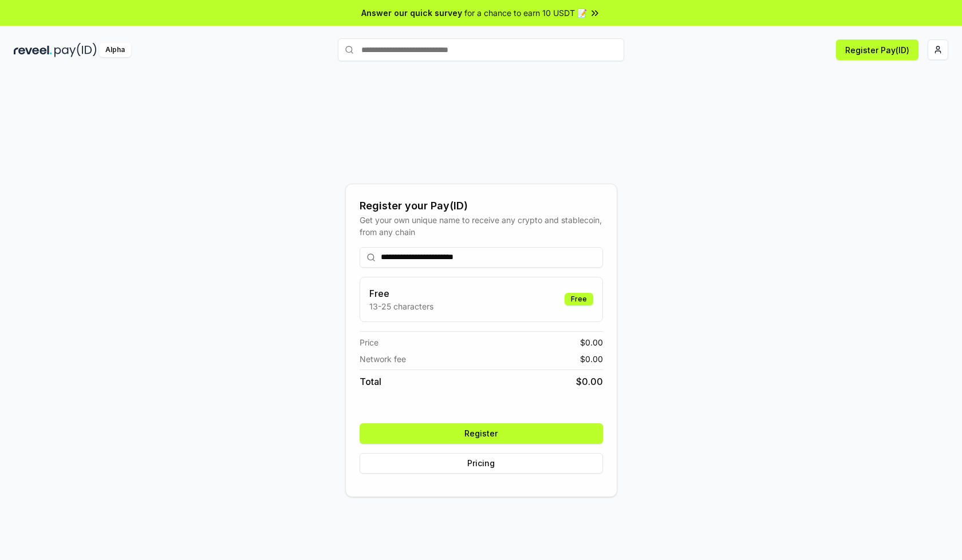  I want to click on span: for a chance to earn 10 USDT 📝, so click(525, 13).